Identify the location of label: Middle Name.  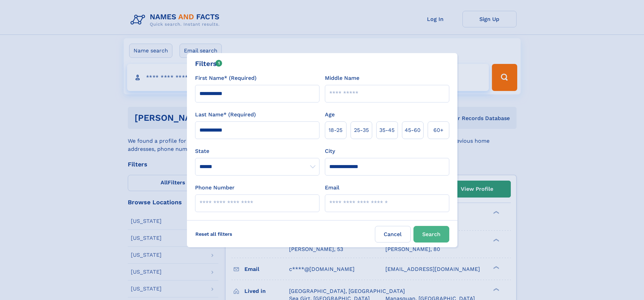
(342, 78).